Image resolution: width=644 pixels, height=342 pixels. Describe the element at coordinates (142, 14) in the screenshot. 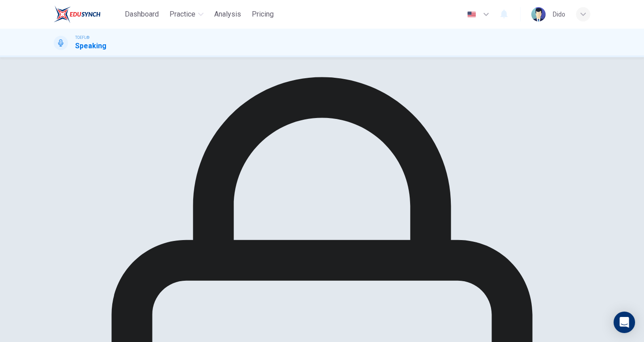

I see `button: Dashboard` at that location.